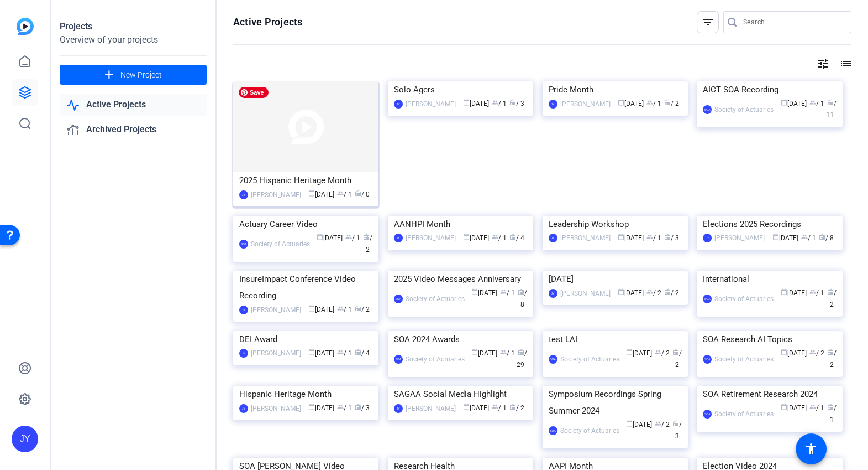  I want to click on div: InsureImpact Conference Video Recording, so click(305, 287).